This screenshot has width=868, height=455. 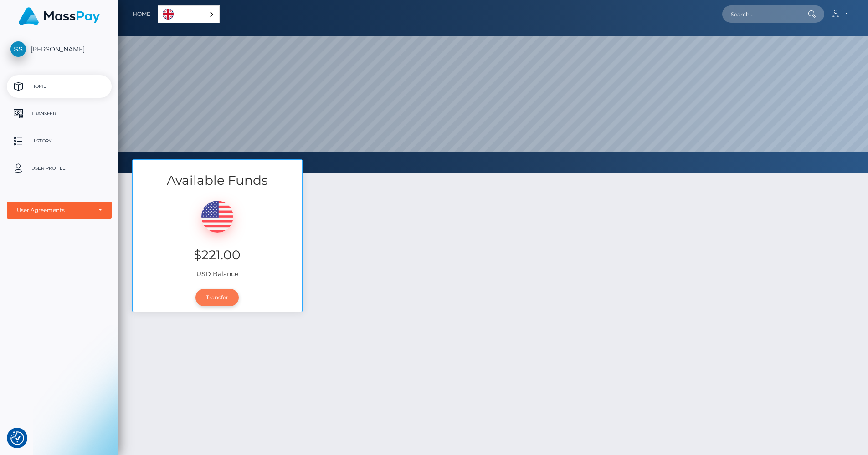 I want to click on p: Home, so click(x=59, y=87).